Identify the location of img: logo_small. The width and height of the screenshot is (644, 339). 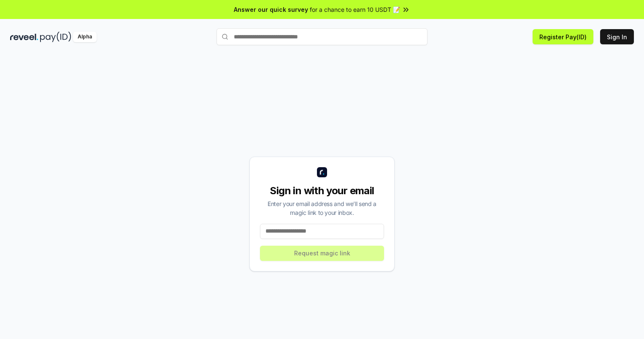
(322, 172).